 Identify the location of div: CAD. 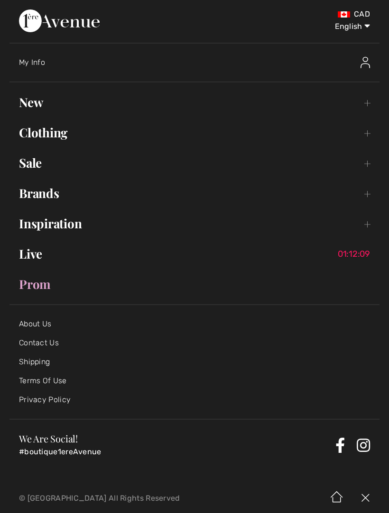
(299, 14).